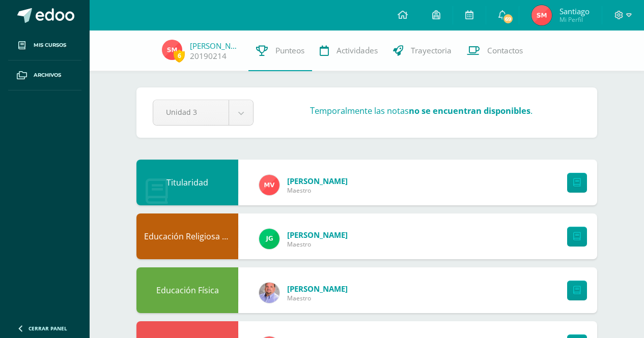 This screenshot has width=644, height=338. I want to click on a: Unidad 3, so click(203, 113).